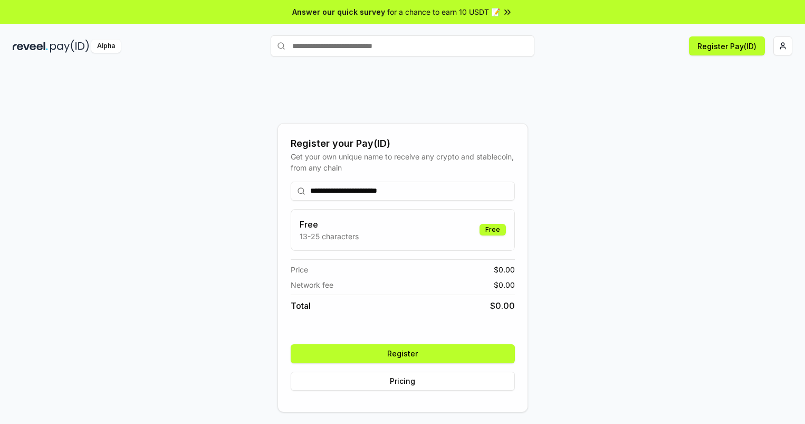  What do you see at coordinates (403, 162) in the screenshot?
I see `div: Get your own unique name to receive any crypto and stablecoin, from any chain` at bounding box center [403, 162].